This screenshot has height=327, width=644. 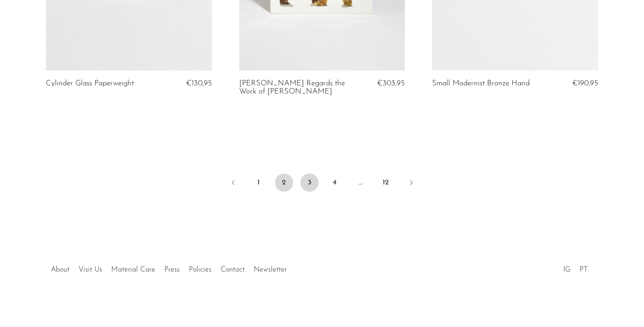 I want to click on a: Previous, so click(x=233, y=184).